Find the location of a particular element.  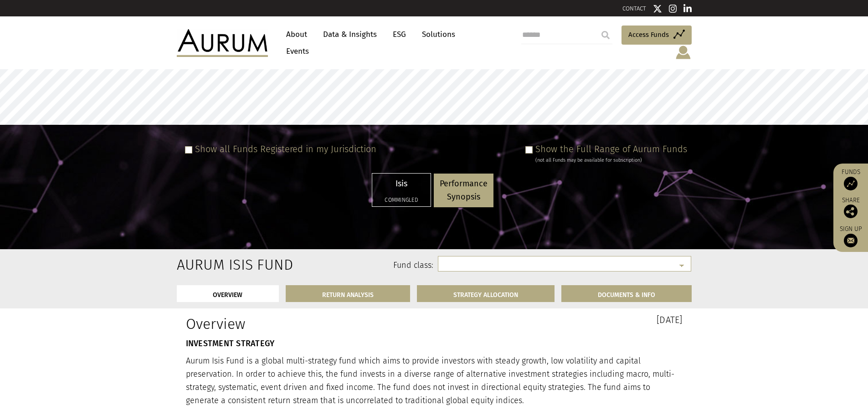

label: Fund class: is located at coordinates (349, 266).